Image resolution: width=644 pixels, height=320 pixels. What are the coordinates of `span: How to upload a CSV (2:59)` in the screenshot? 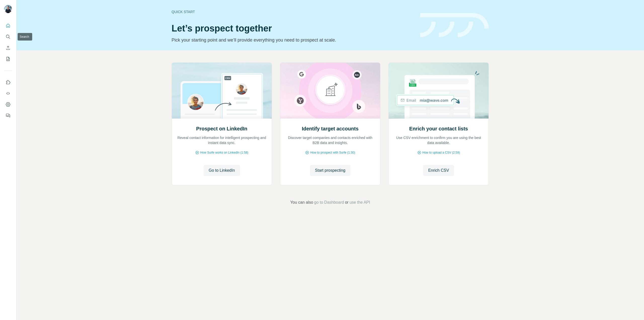 It's located at (441, 153).